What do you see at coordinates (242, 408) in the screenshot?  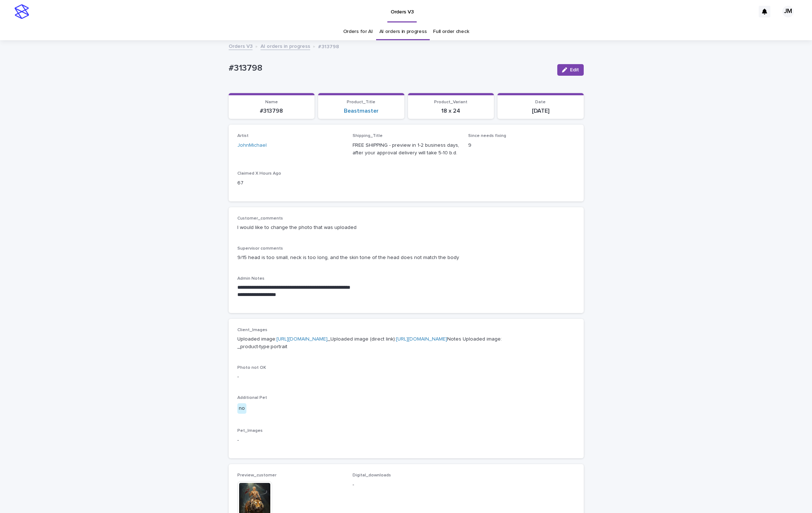 I see `div: no` at bounding box center [242, 408].